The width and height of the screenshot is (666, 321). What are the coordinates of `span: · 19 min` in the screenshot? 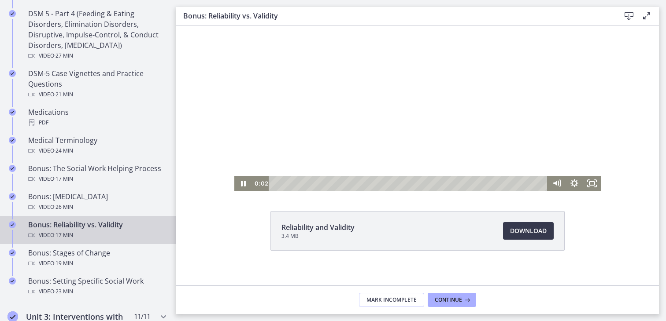 It's located at (63, 264).